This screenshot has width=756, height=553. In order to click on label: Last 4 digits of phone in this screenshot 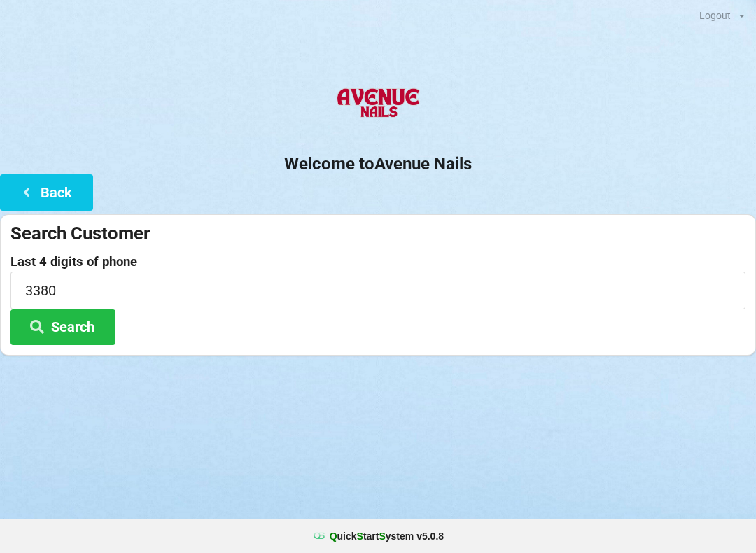, I will do `click(378, 262)`.